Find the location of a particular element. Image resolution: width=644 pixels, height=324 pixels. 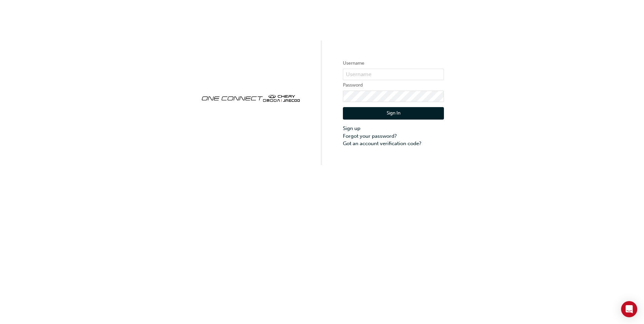

img: oneconnect is located at coordinates (250, 98).